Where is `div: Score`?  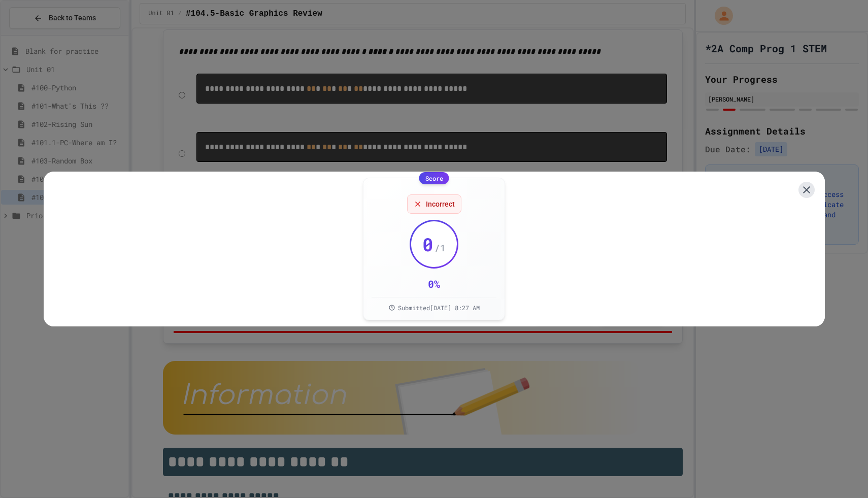
div: Score is located at coordinates (434, 178).